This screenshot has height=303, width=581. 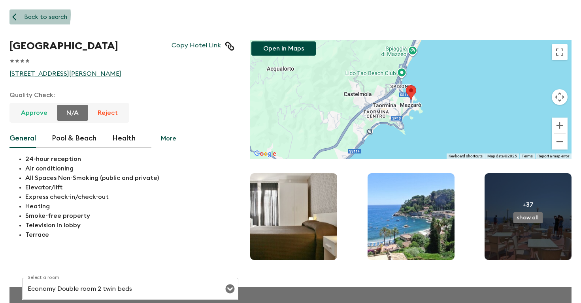 I want to click on a: Open this area in Google Maps (opens a new window), so click(x=265, y=154).